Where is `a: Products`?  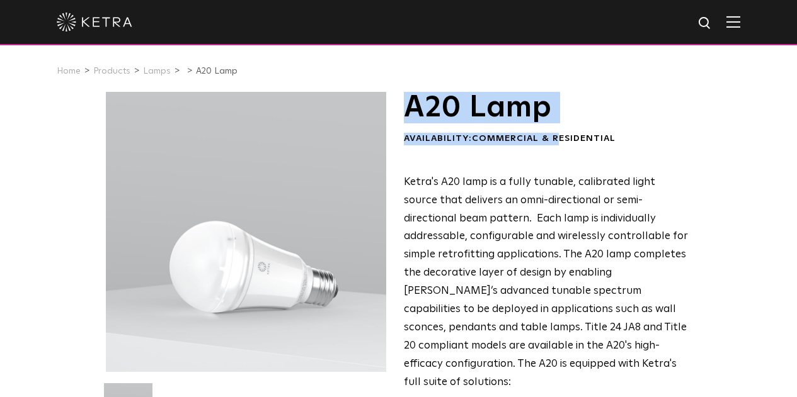 a: Products is located at coordinates (111, 71).